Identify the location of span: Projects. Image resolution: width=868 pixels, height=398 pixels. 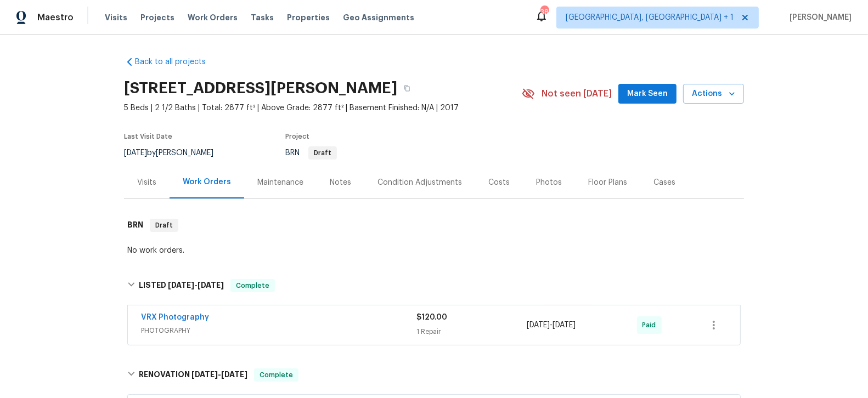
(157, 18).